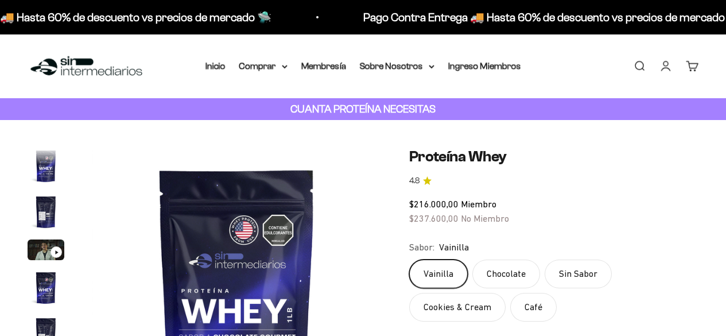  I want to click on span: 4.8, so click(414, 181).